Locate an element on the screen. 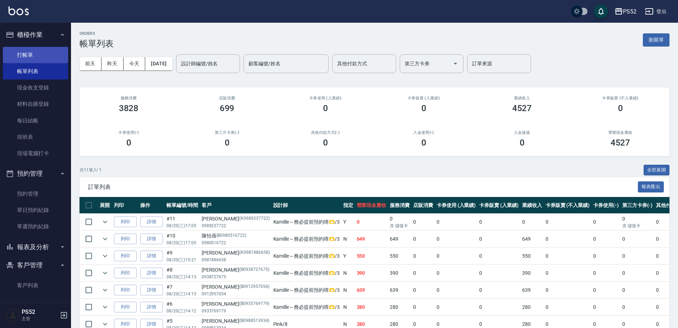  th: 業績收入 is located at coordinates (532, 205).